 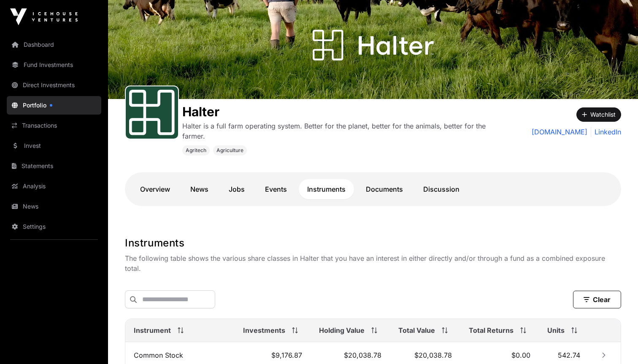 What do you see at coordinates (54, 125) in the screenshot?
I see `a: Transactions` at bounding box center [54, 125].